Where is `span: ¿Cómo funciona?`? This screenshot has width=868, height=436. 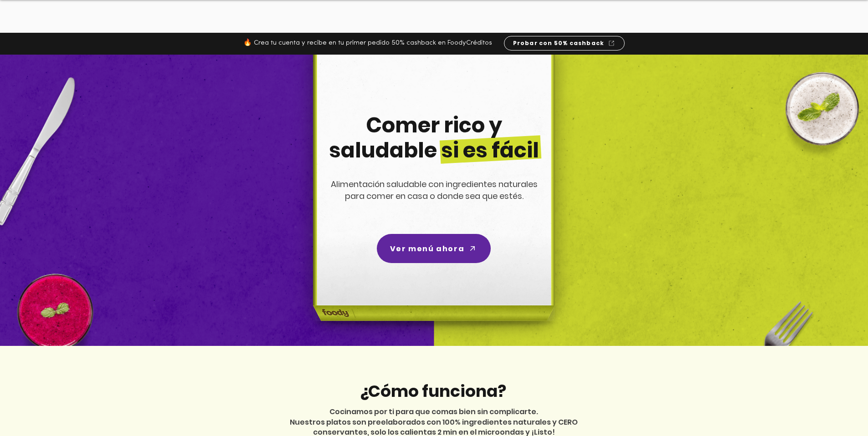 span: ¿Cómo funciona? is located at coordinates (433, 391).